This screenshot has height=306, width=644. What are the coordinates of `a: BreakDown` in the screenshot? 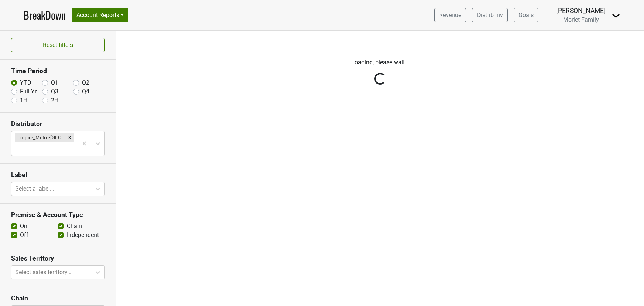 It's located at (45, 16).